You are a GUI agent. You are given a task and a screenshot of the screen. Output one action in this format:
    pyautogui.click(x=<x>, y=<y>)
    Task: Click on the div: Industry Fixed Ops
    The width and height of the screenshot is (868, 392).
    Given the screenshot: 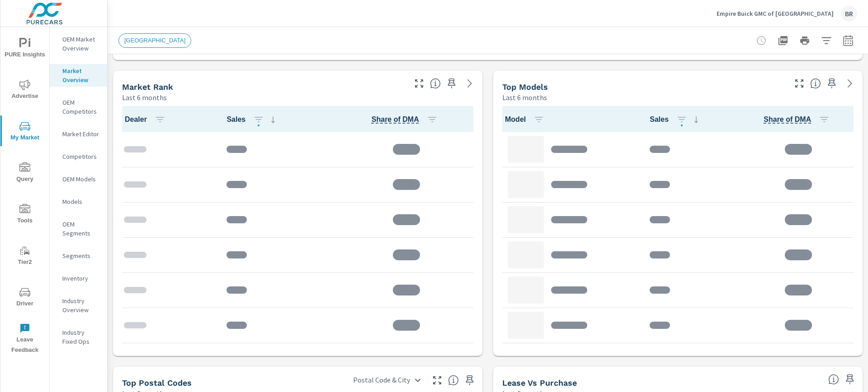 What is the action you would take?
    pyautogui.click(x=78, y=337)
    